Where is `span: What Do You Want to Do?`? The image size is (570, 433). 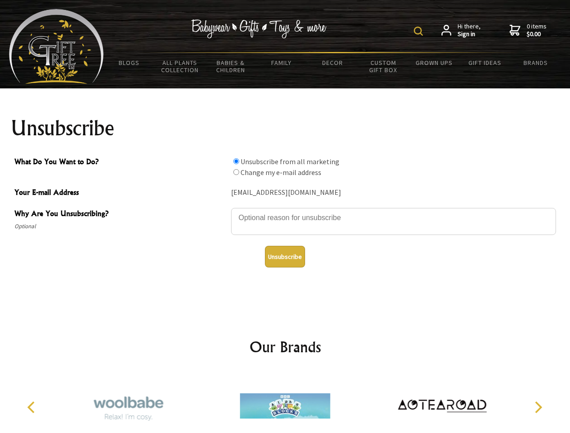 span: What Do You Want to Do? is located at coordinates (120, 162).